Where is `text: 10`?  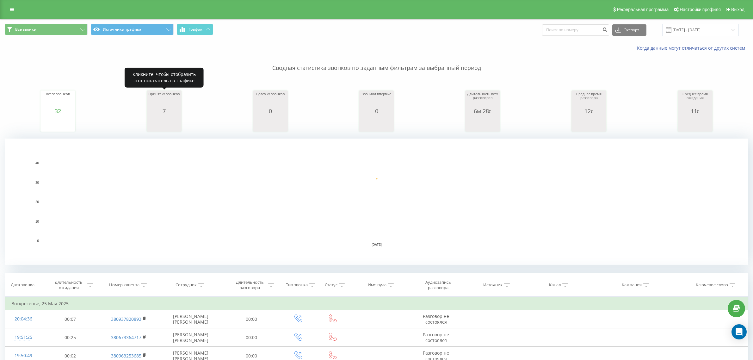 text: 10 is located at coordinates (37, 221).